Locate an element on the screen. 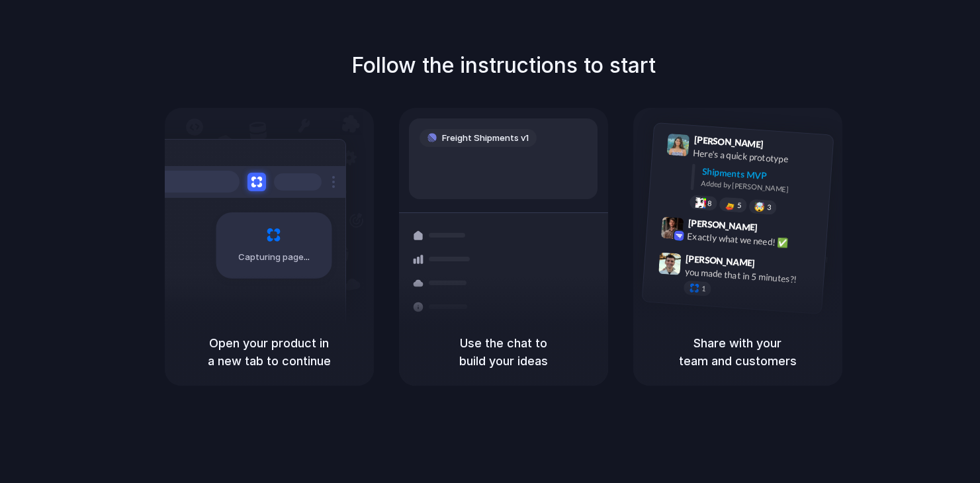 This screenshot has width=980, height=483. div: you made that in 5 minutes?! is located at coordinates (751, 276).